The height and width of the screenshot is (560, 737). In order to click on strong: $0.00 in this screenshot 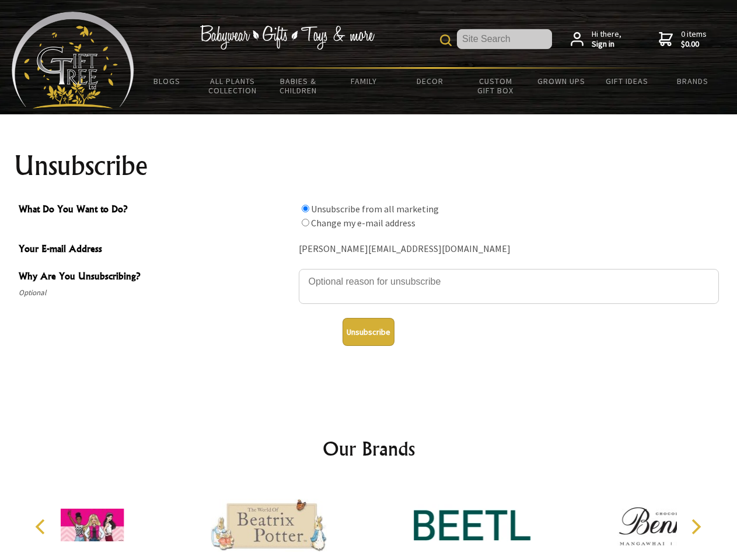, I will do `click(694, 44)`.